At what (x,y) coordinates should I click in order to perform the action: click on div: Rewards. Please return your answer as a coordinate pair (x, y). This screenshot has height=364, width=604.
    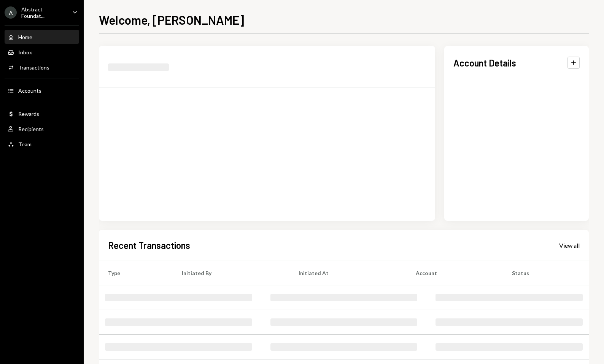
    Looking at the image, I should click on (29, 113).